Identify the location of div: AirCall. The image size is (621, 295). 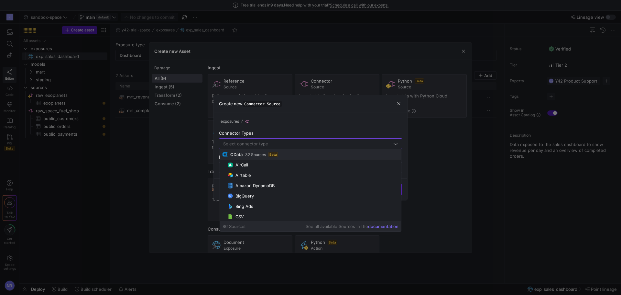
(242, 165).